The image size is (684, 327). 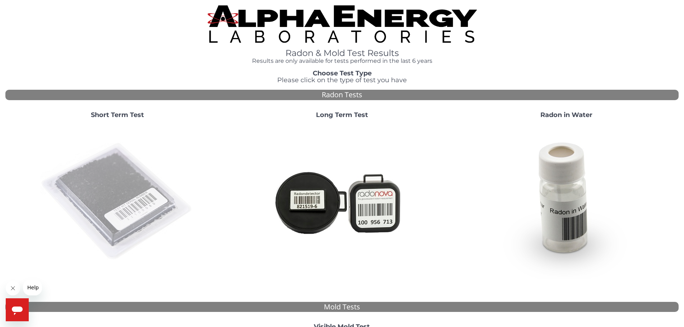 What do you see at coordinates (342, 61) in the screenshot?
I see `h4: Results are only available for tests performed in the last 6 years` at bounding box center [342, 61].